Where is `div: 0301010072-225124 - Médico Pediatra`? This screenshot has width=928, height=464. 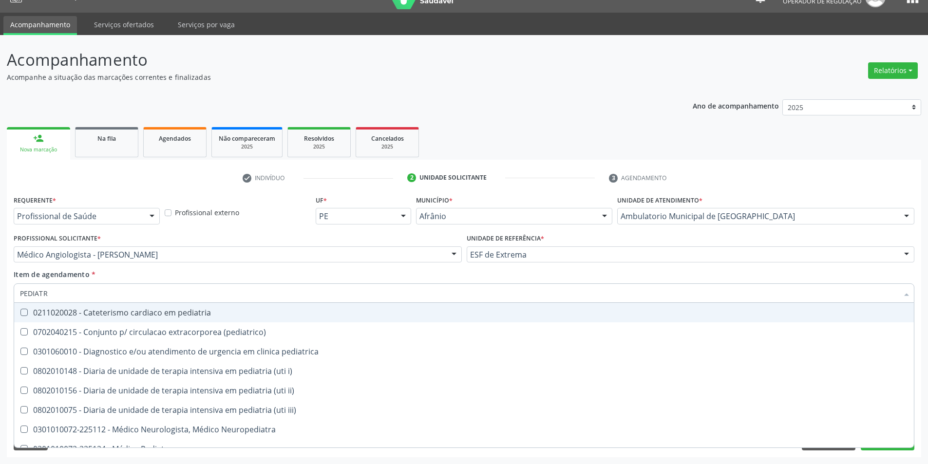
div: 0301010072-225124 - Médico Pediatra is located at coordinates (464, 449).